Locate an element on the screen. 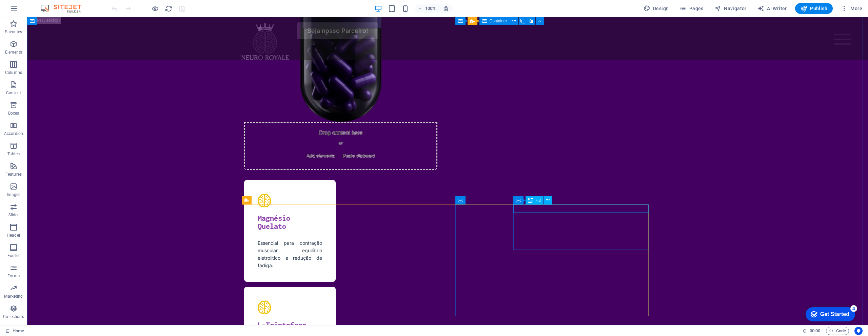  h6: 100% is located at coordinates (431, 9).